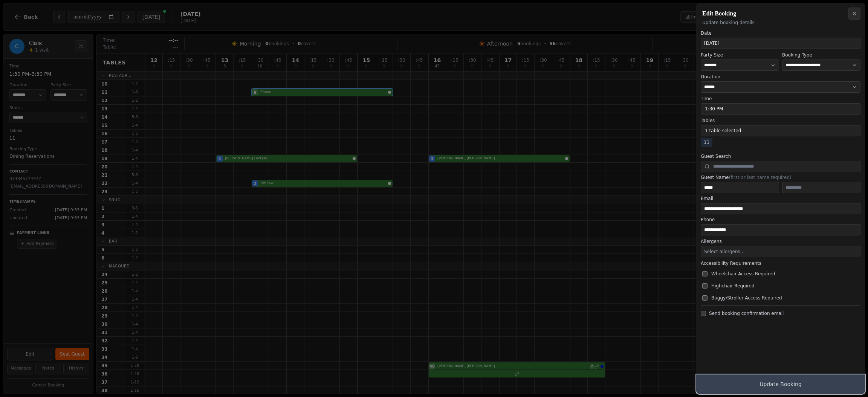  What do you see at coordinates (780, 241) in the screenshot?
I see `label: Allergens` at bounding box center [780, 241].